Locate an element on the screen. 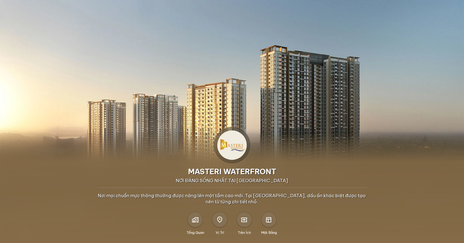 The image size is (464, 243). div: Masteri Waterfront is located at coordinates (232, 171).